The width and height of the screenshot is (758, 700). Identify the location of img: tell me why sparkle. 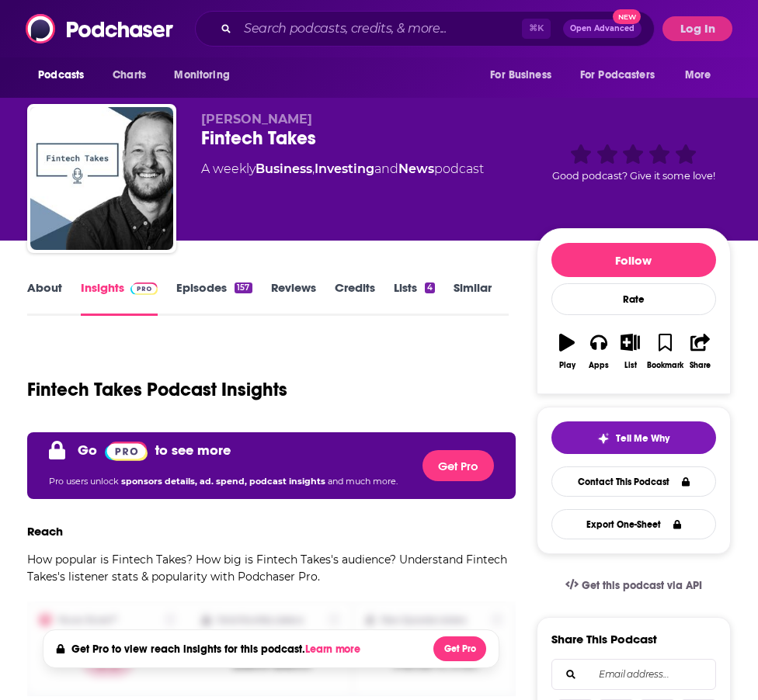
(604, 439).